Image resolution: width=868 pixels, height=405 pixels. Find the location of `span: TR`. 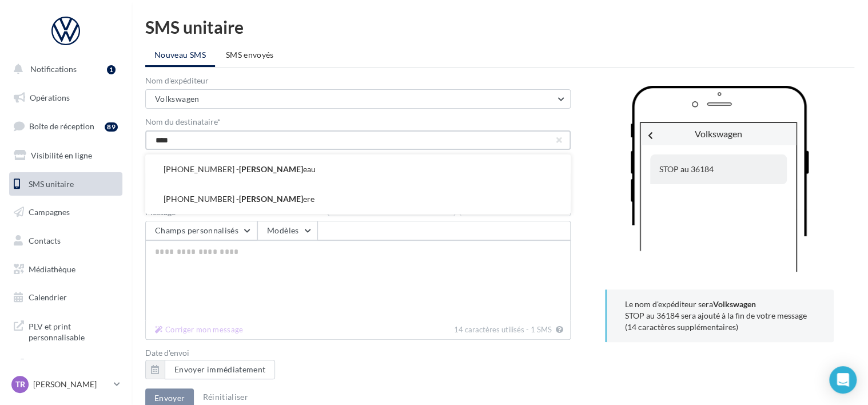

span: TR is located at coordinates (20, 384).